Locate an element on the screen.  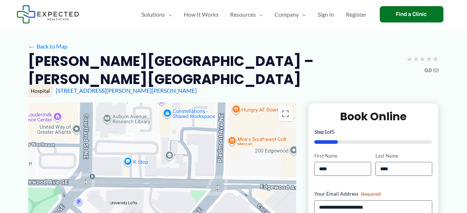
label: Your Email Address is located at coordinates (373, 193).